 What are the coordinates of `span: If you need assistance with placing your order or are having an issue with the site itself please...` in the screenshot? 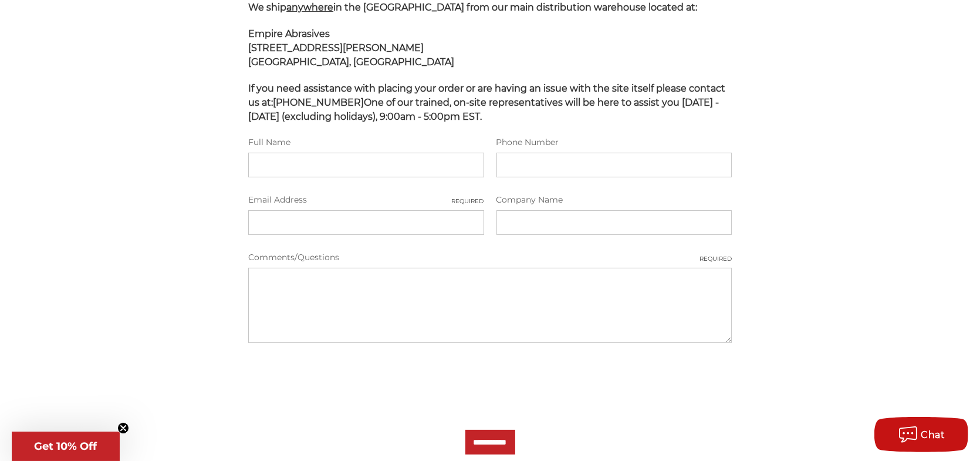 It's located at (487, 102).